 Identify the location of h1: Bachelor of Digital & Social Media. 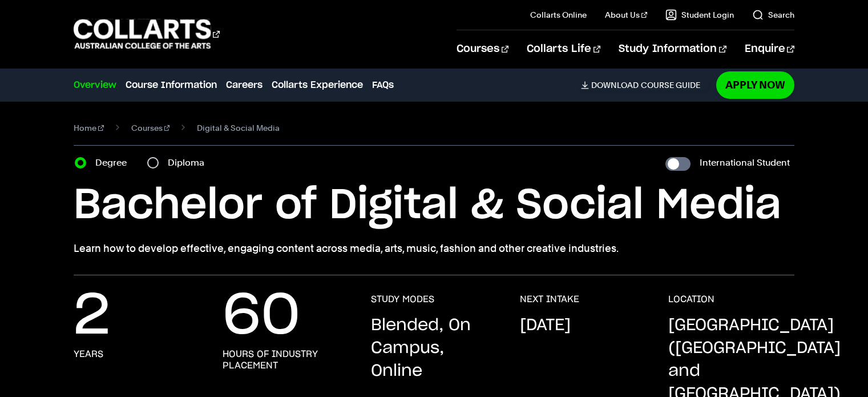
(434, 205).